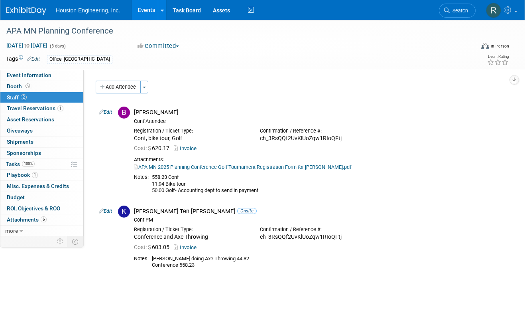 This screenshot has width=525, height=311. What do you see at coordinates (42, 153) in the screenshot?
I see `a: Sponsorships` at bounding box center [42, 153].